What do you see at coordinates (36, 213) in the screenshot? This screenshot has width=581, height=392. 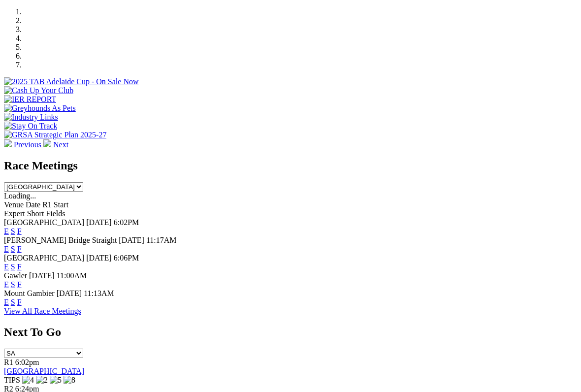 I see `span: Short` at bounding box center [36, 213].